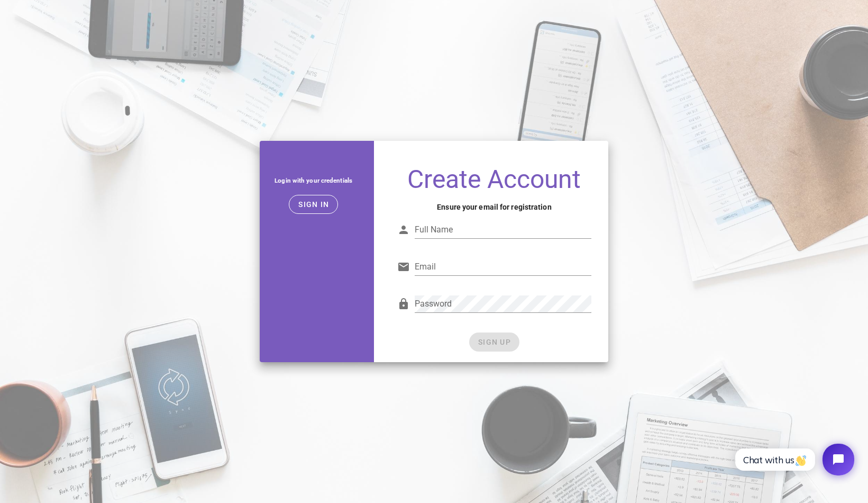 The height and width of the screenshot is (503, 868). I want to click on h1: Create Account, so click(494, 179).